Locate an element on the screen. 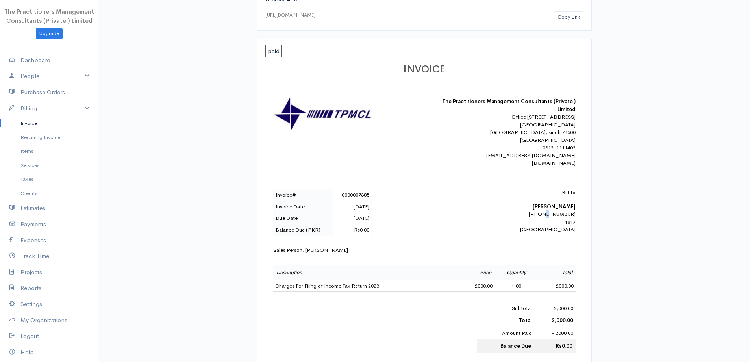 The width and height of the screenshot is (750, 362). td: Invoice Date is located at coordinates (303, 207).